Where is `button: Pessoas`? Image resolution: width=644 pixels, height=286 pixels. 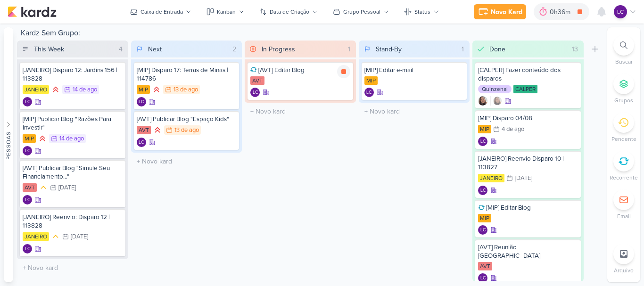 button: Pessoas is located at coordinates (9, 155).